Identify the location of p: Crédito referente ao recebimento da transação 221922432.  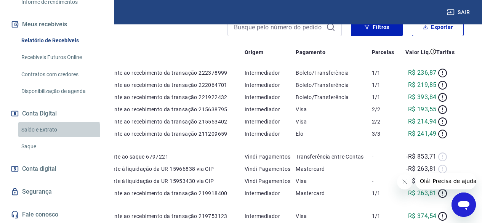
(162, 97).